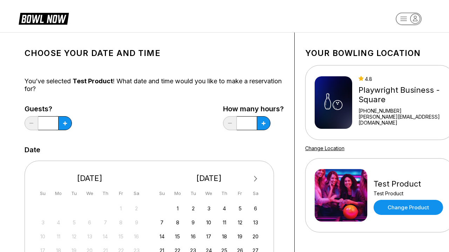 The width and height of the screenshot is (449, 252). Describe the element at coordinates (105, 223) in the screenshot. I see `div: Not available Thursday, August 7th, 2025` at that location.